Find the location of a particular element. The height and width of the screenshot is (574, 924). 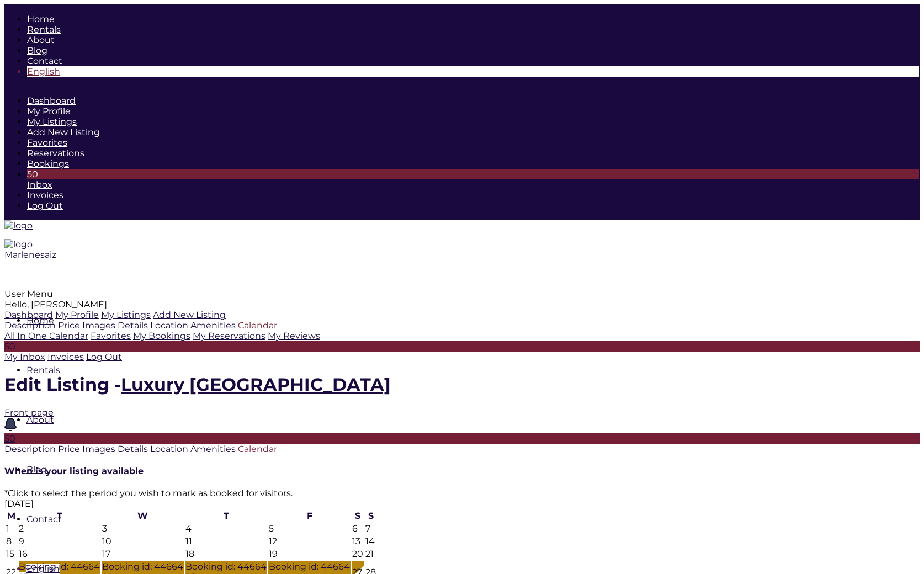

td: 6 is located at coordinates (358, 528).